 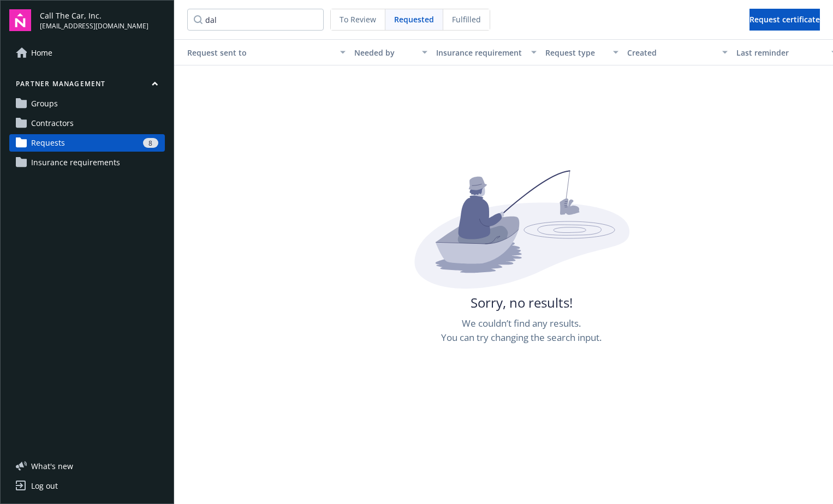 What do you see at coordinates (521, 303) in the screenshot?
I see `span: Sorry, no results!` at bounding box center [521, 303].